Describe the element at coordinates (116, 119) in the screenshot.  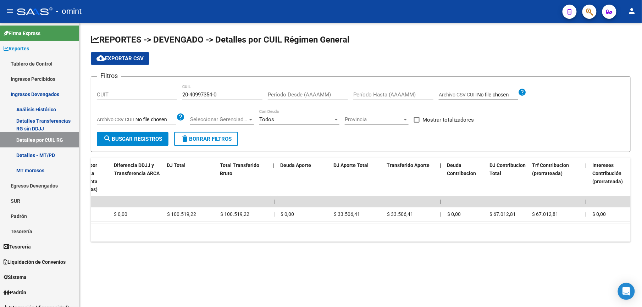
I see `span: Archivo CSV CUIL` at that location.